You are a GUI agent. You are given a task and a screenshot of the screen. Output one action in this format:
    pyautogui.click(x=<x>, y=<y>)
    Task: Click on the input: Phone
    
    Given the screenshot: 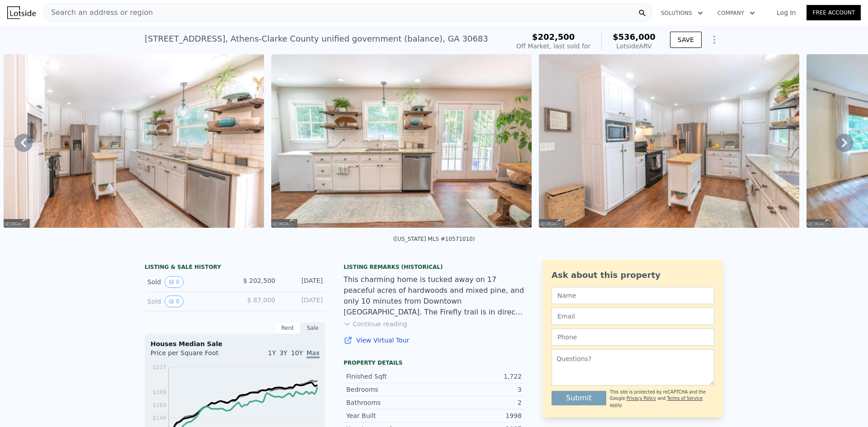 What is the action you would take?
    pyautogui.click(x=633, y=337)
    